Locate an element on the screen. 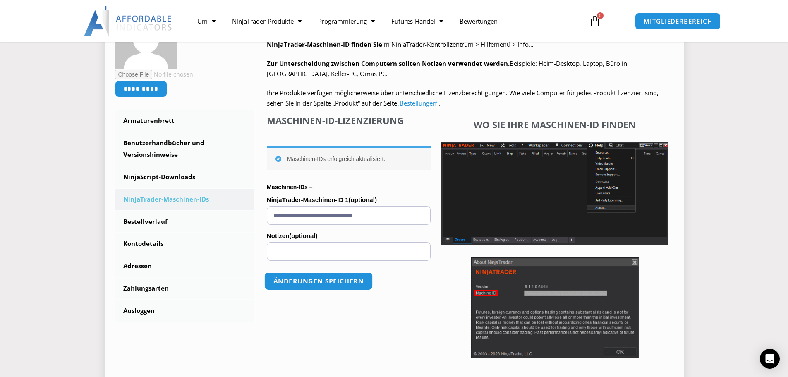  img: Screenshot 2025-01-17 114931 | Erschwingliche Indikatoren – NinjaTrader is located at coordinates (554, 307).